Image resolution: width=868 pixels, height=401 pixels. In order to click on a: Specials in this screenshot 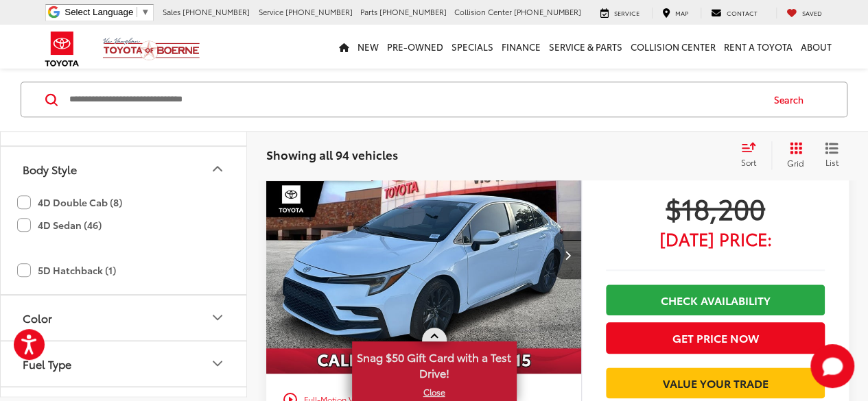, I will do `click(472, 47)`.